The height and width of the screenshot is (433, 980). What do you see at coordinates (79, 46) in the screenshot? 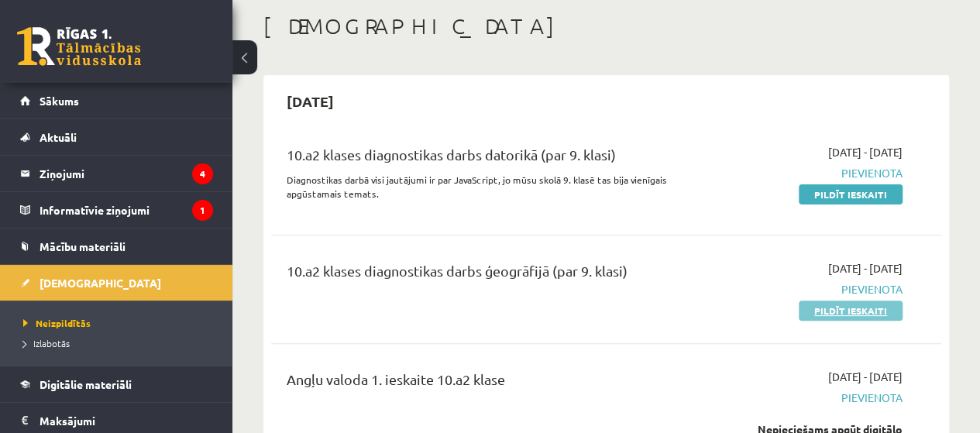
I see `a: Rīgas 1. Tālmācības vidusskola` at bounding box center [79, 46].